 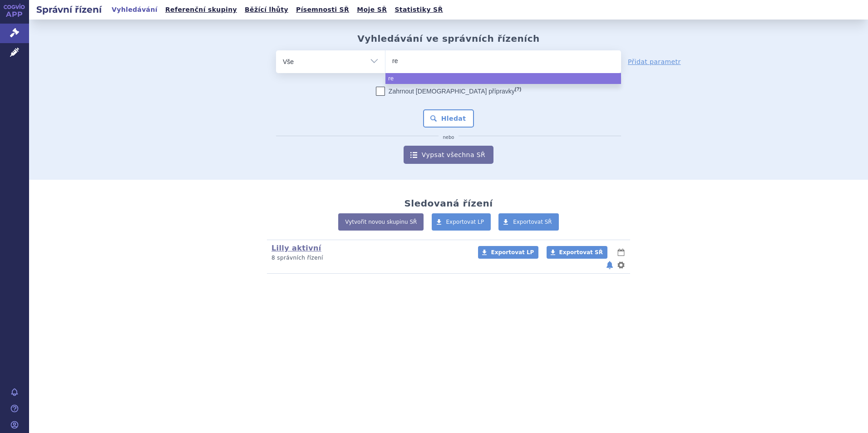 I want to click on h2: Vyhledávání ve správních řízeních, so click(x=448, y=38).